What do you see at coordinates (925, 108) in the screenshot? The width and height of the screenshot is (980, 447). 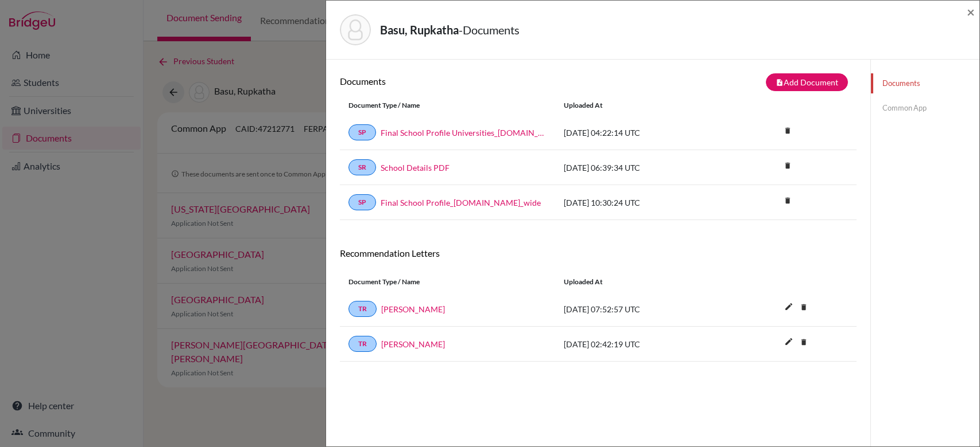 I see `a: Common App` at bounding box center [925, 108].